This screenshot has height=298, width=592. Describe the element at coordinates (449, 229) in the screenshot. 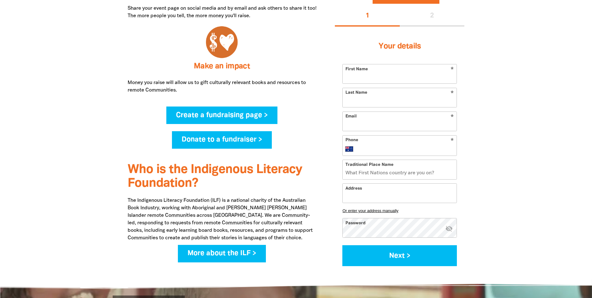

I see `button: visibility_off` at that location.